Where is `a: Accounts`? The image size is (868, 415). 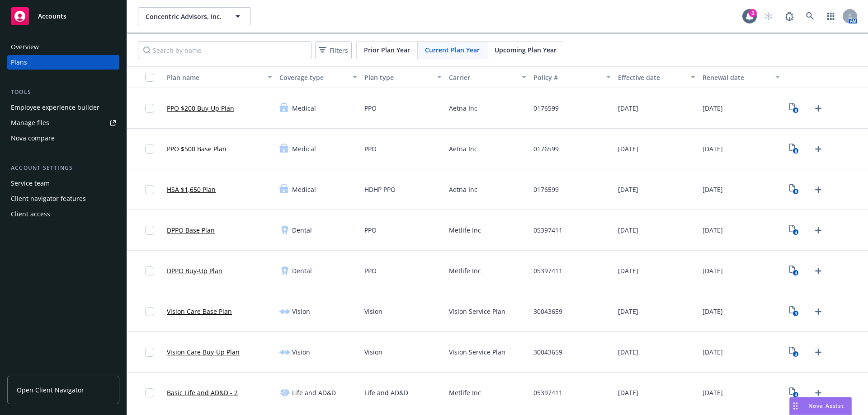 a: Accounts is located at coordinates (63, 16).